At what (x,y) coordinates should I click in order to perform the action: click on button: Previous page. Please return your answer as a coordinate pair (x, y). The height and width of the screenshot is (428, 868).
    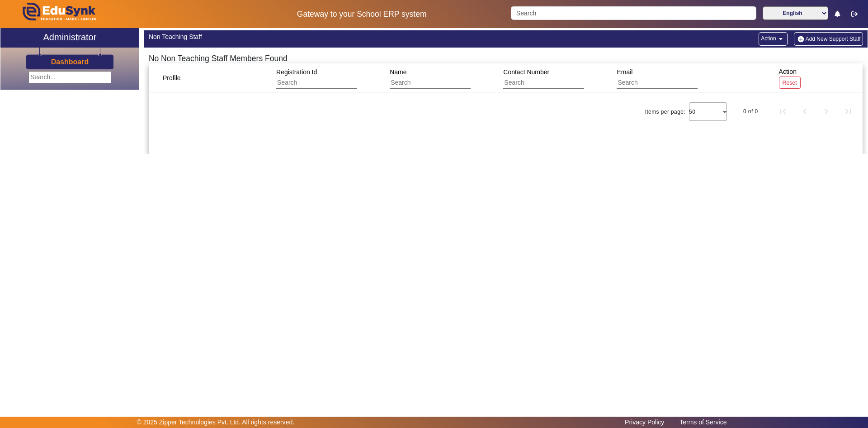
    Looking at the image, I should click on (805, 111).